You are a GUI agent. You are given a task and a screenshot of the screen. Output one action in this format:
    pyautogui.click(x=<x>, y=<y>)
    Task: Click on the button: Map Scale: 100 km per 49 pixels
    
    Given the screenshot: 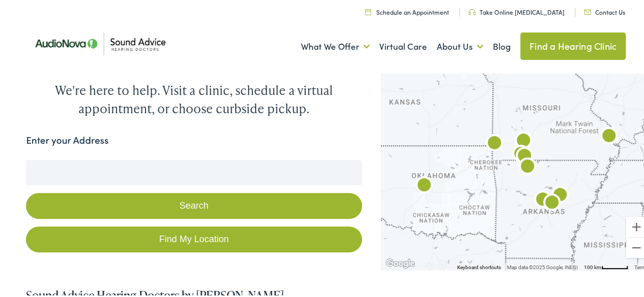 What is the action you would take?
    pyautogui.click(x=606, y=265)
    